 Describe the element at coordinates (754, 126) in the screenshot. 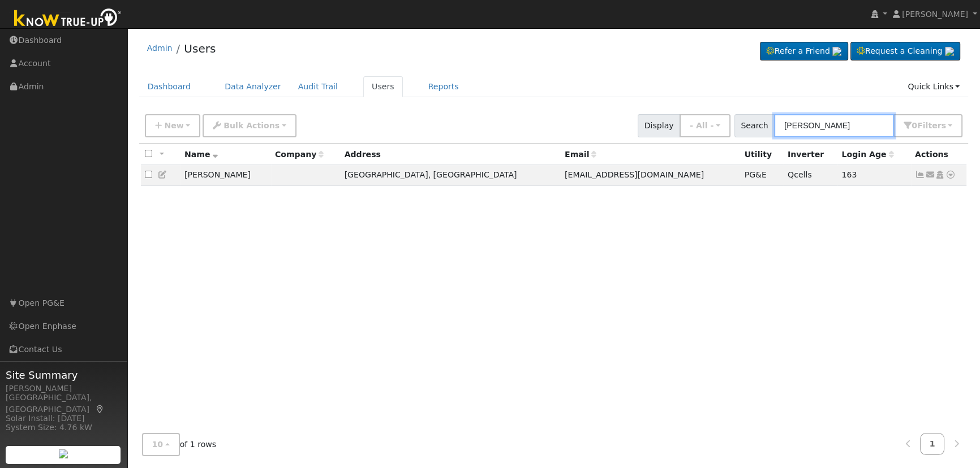

I see `span: Search` at that location.